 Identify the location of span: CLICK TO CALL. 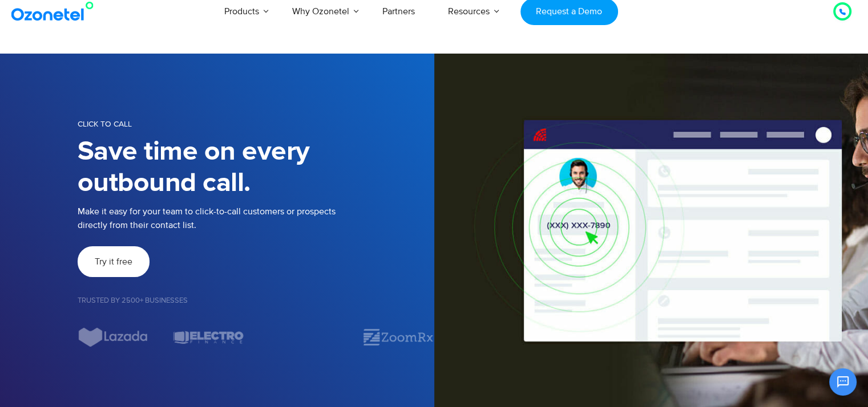
(105, 124).